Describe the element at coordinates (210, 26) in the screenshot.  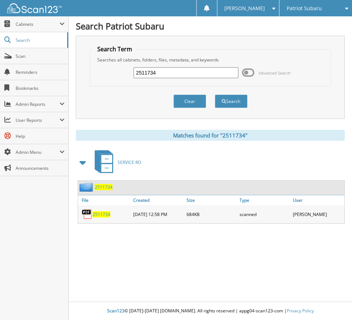
I see `h1: Search Patriot Subaru` at that location.